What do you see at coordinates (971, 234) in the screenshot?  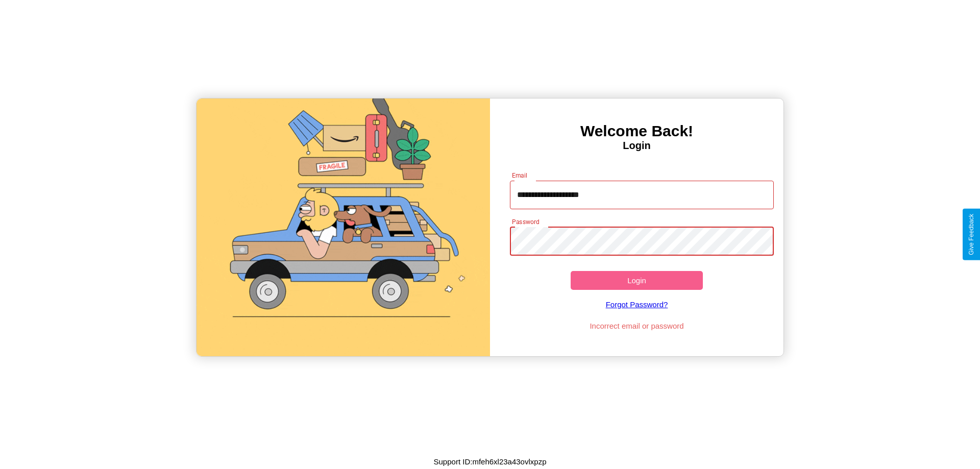 I see `div: Give Feedback` at bounding box center [971, 234].